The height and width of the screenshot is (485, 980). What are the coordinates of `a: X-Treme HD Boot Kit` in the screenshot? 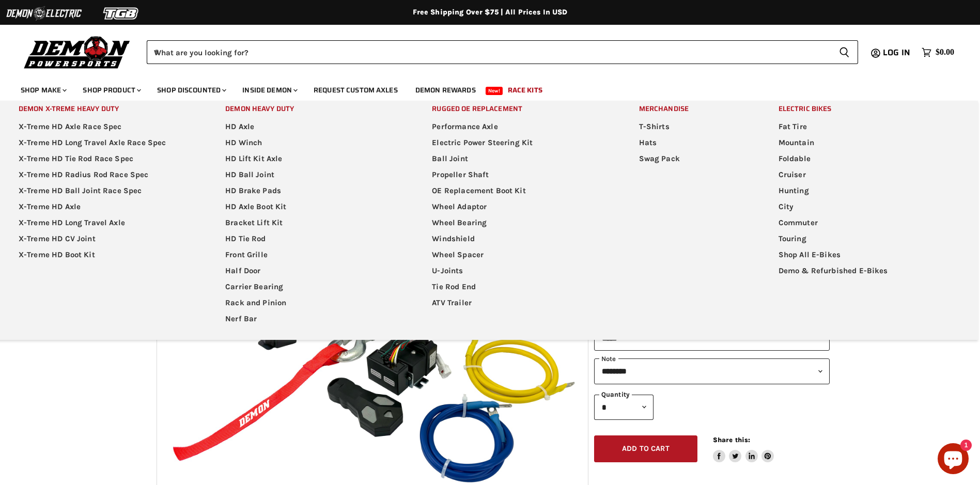 It's located at (108, 255).